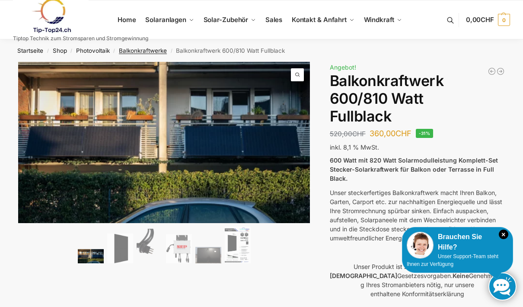  I want to click on a: Balkonkraftwerk 445/600 Watt Bificial, so click(492, 71).